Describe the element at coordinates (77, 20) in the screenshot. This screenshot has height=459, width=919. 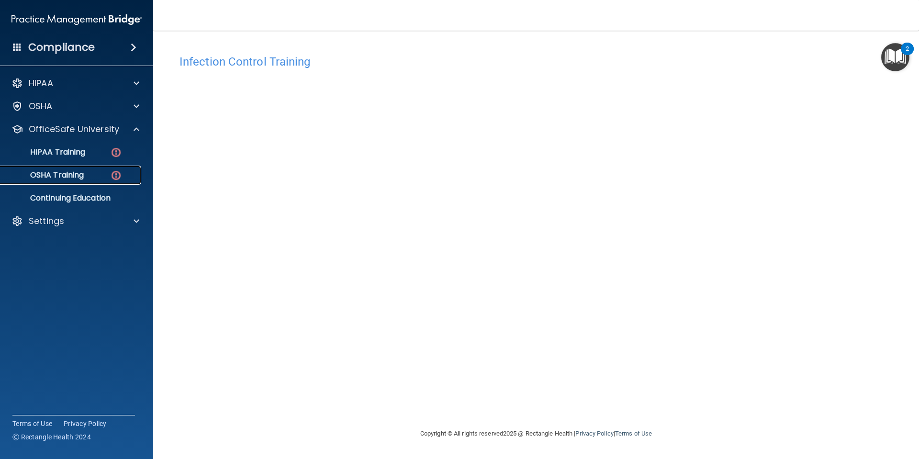
I see `img: PMB logo` at that location.